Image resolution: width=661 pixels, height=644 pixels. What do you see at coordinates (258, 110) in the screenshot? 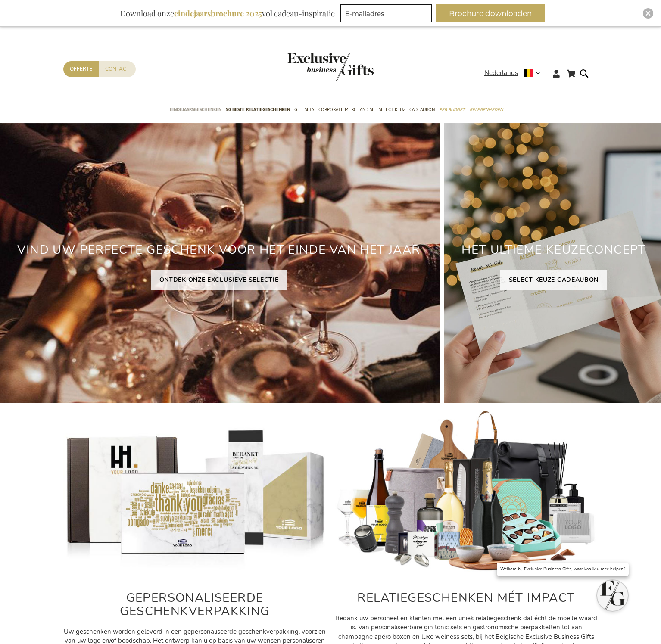
I see `span: 50 beste relatiegeschenken` at bounding box center [258, 110].